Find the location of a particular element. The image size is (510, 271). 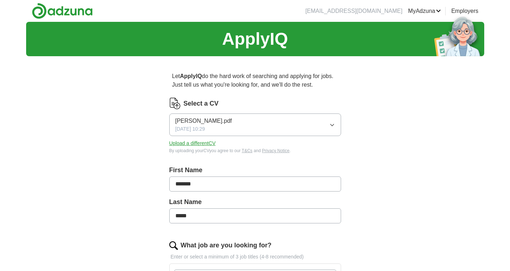

label: What job are you looking for? is located at coordinates (226, 245).